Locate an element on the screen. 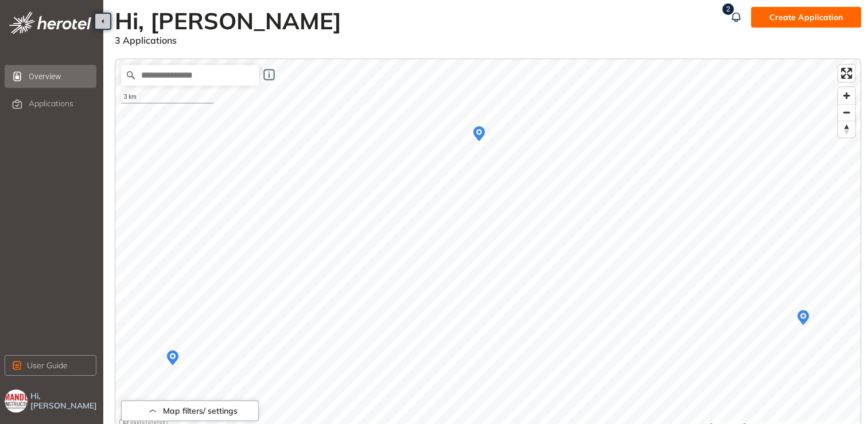 The image size is (868, 424). button: Map filters/ settings is located at coordinates (190, 411).